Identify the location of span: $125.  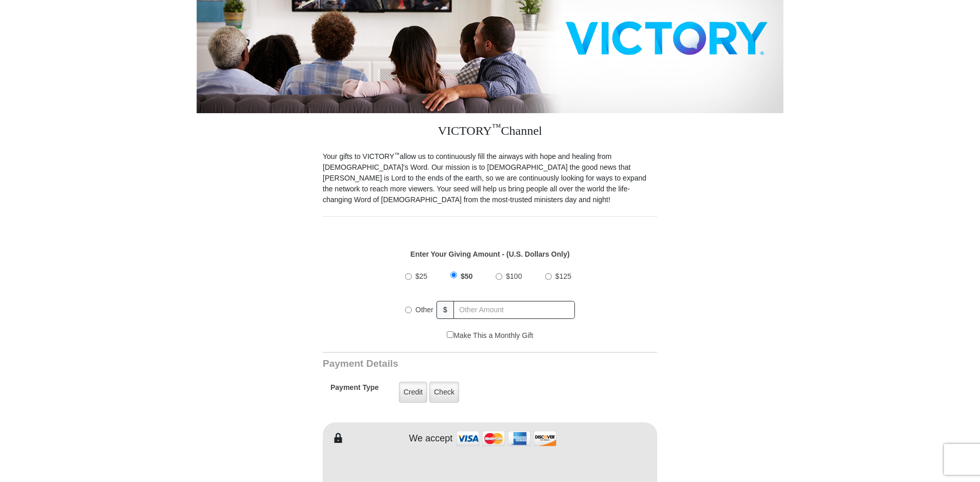
(563, 276).